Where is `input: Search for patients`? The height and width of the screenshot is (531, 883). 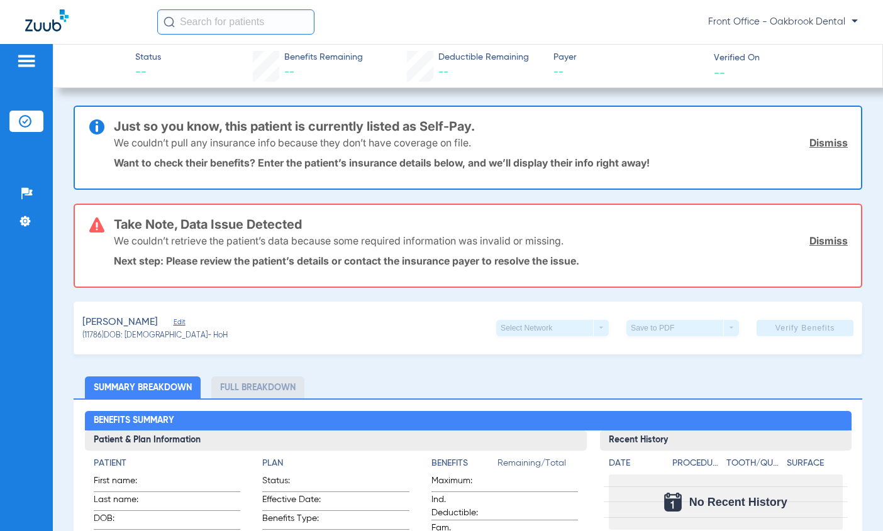
input: Search for patients is located at coordinates (236, 22).